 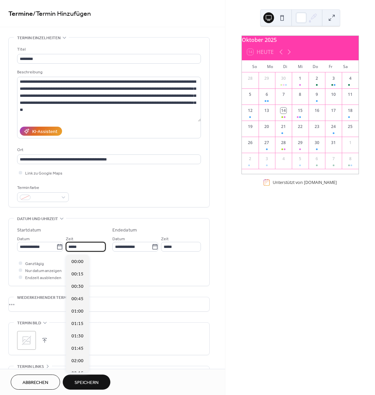 What do you see at coordinates (333, 127) in the screenshot?
I see `div: 24` at bounding box center [333, 127].